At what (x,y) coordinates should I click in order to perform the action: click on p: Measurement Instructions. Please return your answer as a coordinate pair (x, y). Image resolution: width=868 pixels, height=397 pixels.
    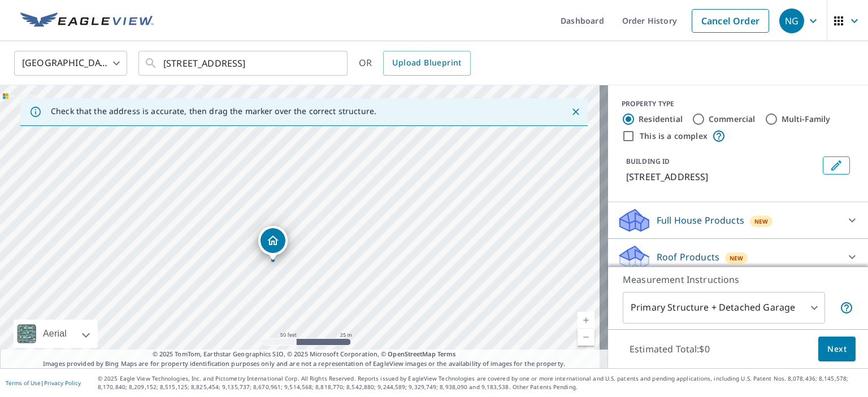
    Looking at the image, I should click on (738, 280).